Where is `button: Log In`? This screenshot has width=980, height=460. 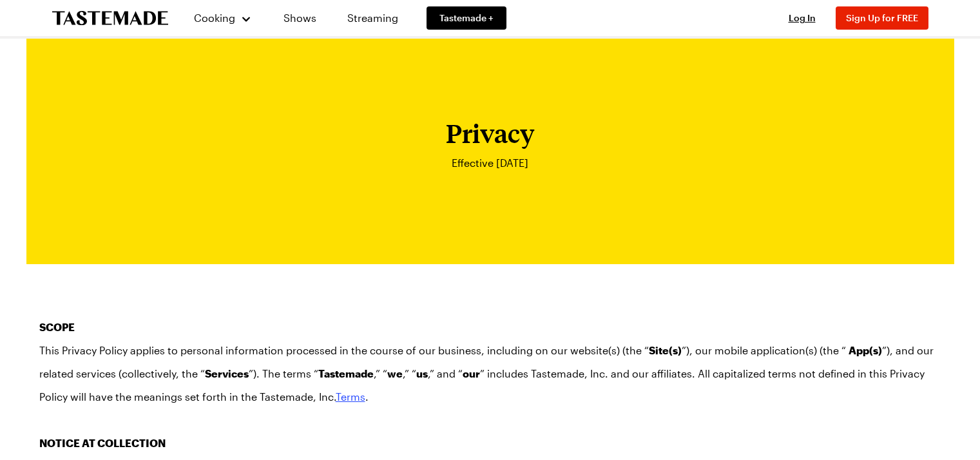
button: Log In is located at coordinates (802, 18).